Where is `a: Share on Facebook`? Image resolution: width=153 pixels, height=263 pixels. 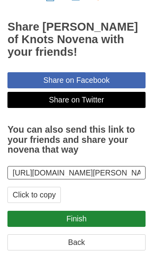 a: Share on Facebook is located at coordinates (76, 80).